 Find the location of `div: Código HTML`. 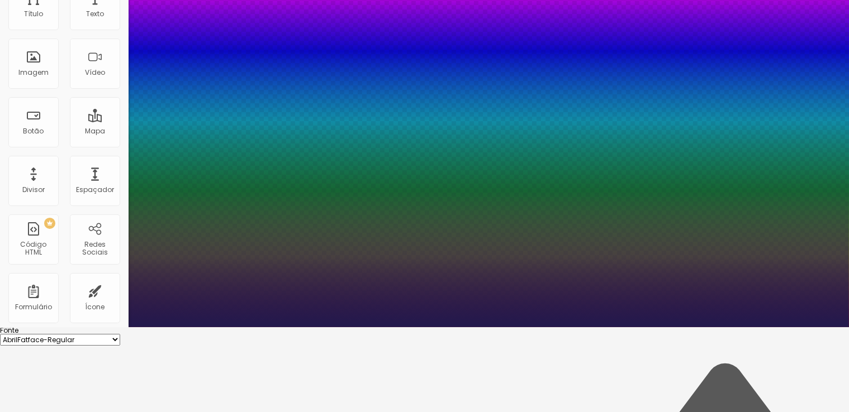

div: Código HTML is located at coordinates (33, 249).